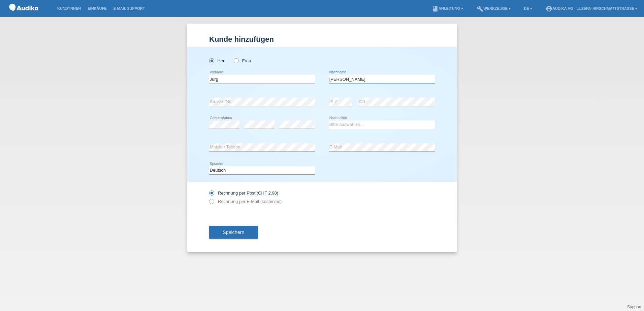 The width and height of the screenshot is (644, 311). Describe the element at coordinates (528, 9) in the screenshot. I see `a: DE ▾` at that location.